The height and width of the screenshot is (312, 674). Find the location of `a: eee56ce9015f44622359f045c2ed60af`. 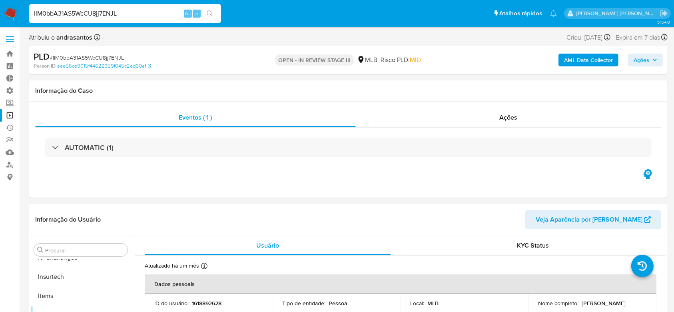

a: eee56ce9015f44622359f045c2ed60af is located at coordinates (104, 66).